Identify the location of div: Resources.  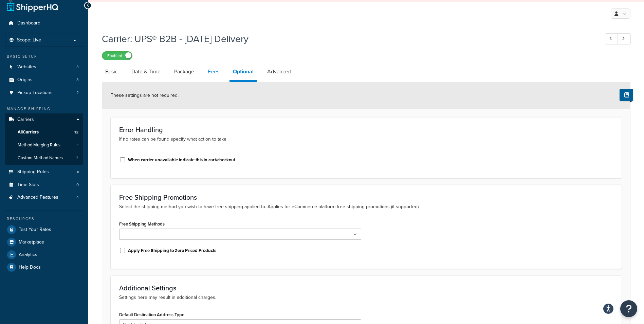
(44, 219).